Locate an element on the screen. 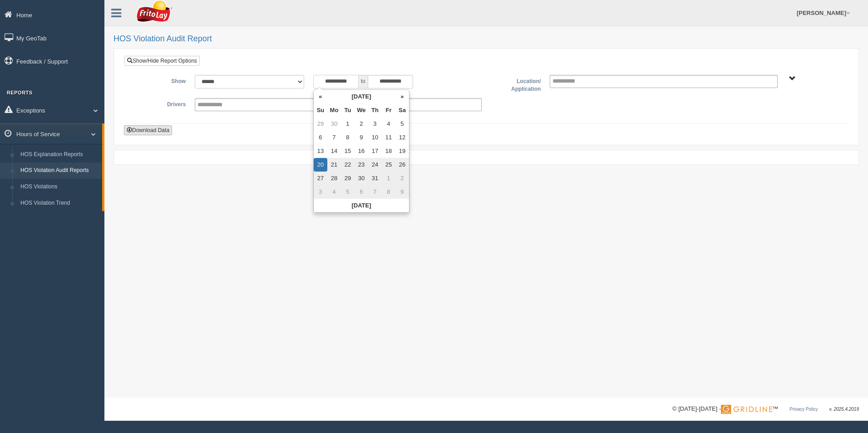 This screenshot has height=433, width=868. button: Download Data is located at coordinates (148, 130).